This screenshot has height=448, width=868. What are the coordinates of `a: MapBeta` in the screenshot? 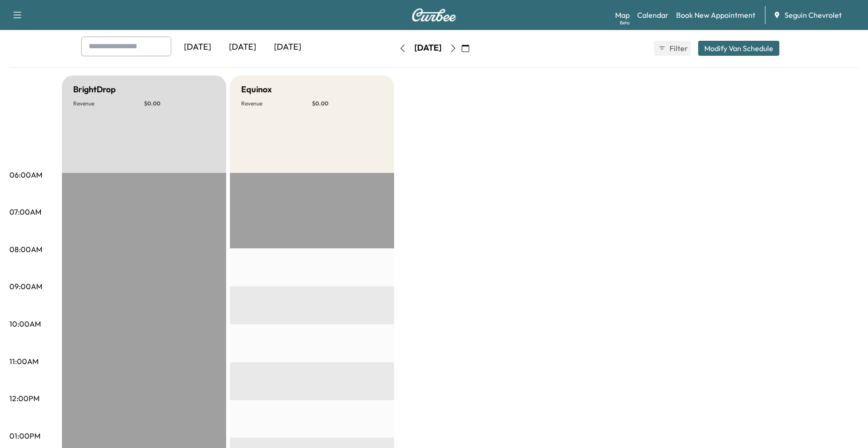 It's located at (622, 15).